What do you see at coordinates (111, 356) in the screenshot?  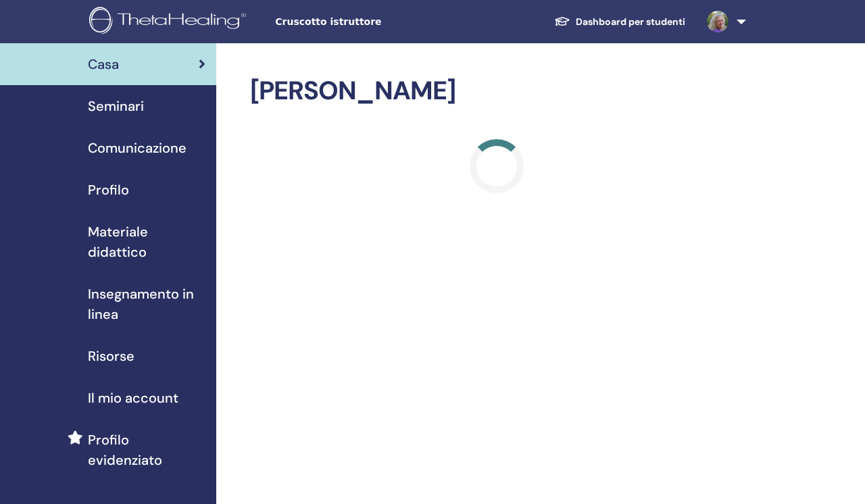 I see `span: Risorse` at bounding box center [111, 356].